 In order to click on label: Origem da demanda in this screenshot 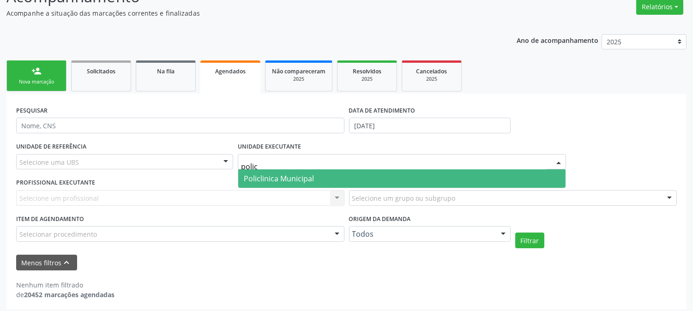, I will do `click(380, 219)`.